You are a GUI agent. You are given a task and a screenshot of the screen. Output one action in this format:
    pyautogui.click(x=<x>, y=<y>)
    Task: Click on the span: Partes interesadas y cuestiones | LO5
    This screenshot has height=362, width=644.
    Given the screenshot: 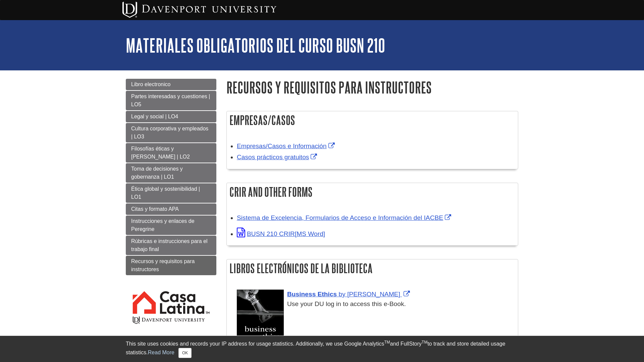 What is the action you would take?
    pyautogui.click(x=171, y=101)
    